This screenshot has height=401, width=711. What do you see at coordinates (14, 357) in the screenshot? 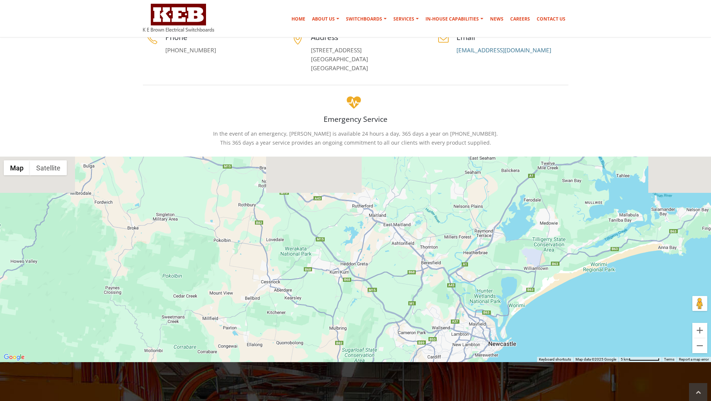
I see `a: Open this area in Google Maps (opens a new window)` at bounding box center [14, 357].